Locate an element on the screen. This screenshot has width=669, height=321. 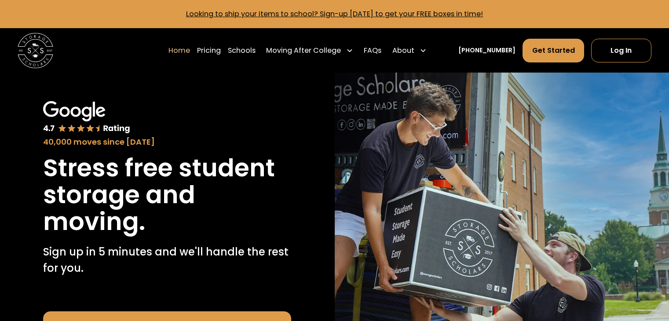
a: Pricing is located at coordinates (209, 51).